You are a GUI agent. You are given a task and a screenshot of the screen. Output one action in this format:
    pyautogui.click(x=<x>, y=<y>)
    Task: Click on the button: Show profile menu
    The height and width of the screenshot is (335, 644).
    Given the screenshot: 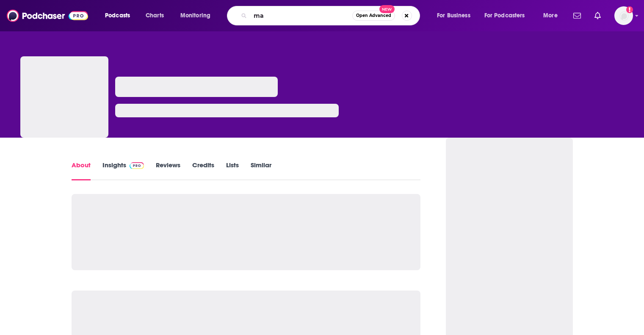 What is the action you would take?
    pyautogui.click(x=624, y=16)
    